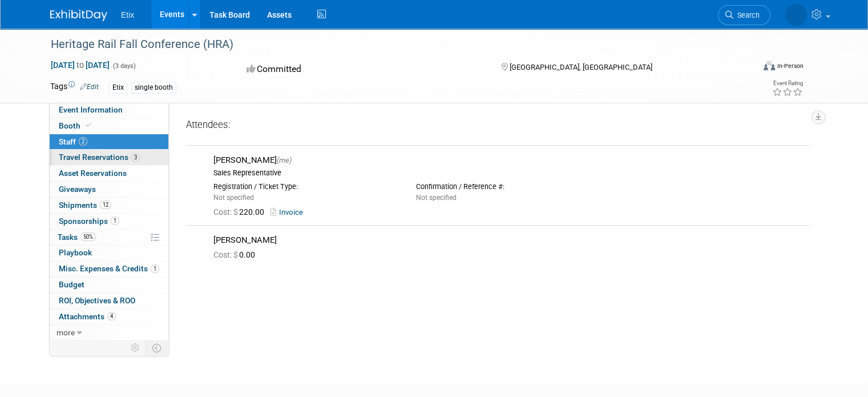 Image resolution: width=868 pixels, height=397 pixels. What do you see at coordinates (747, 15) in the screenshot?
I see `span: Search` at bounding box center [747, 15].